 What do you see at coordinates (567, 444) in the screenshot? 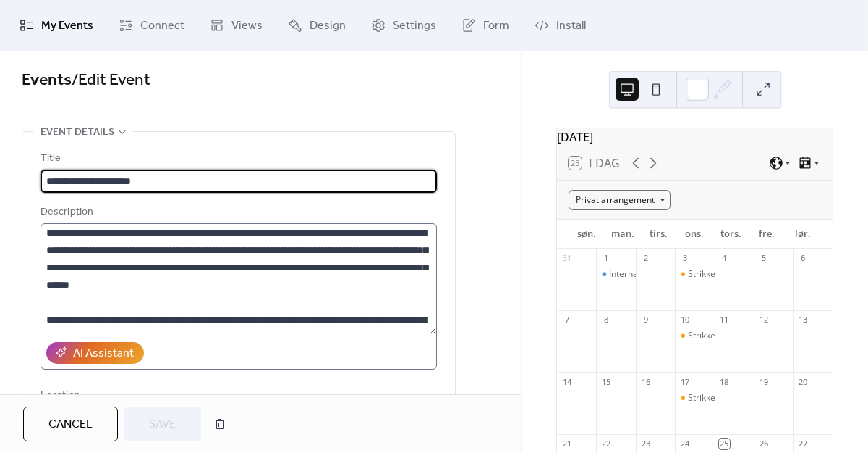
I see `div: 21` at bounding box center [567, 444].